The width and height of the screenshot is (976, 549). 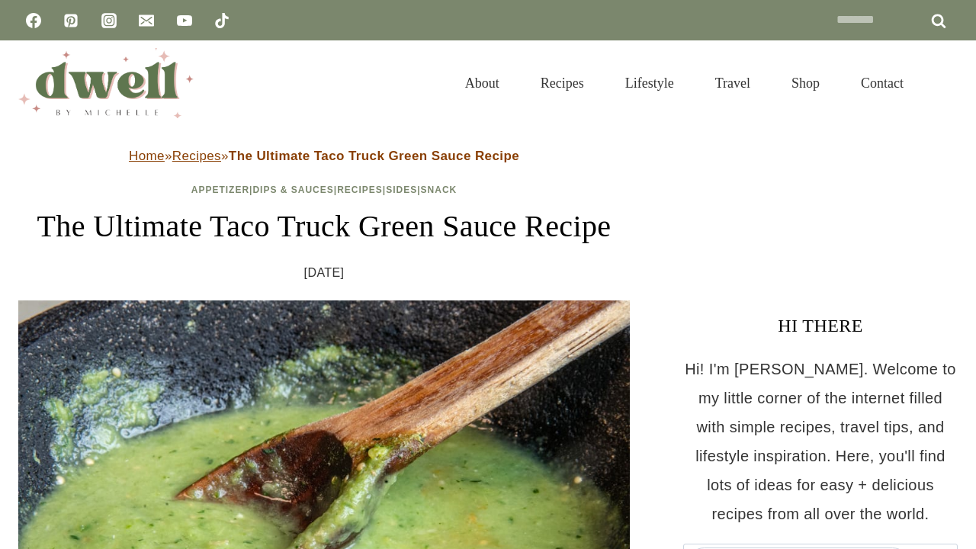 What do you see at coordinates (945, 83) in the screenshot?
I see `button: View Search Form` at bounding box center [945, 83].